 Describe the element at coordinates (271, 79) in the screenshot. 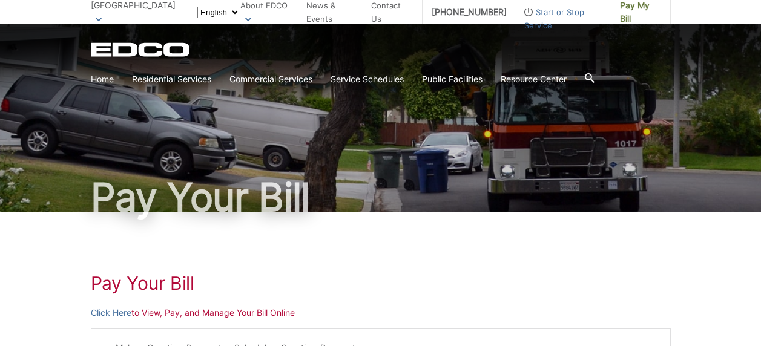

I see `a: Commercial Services` at that location.